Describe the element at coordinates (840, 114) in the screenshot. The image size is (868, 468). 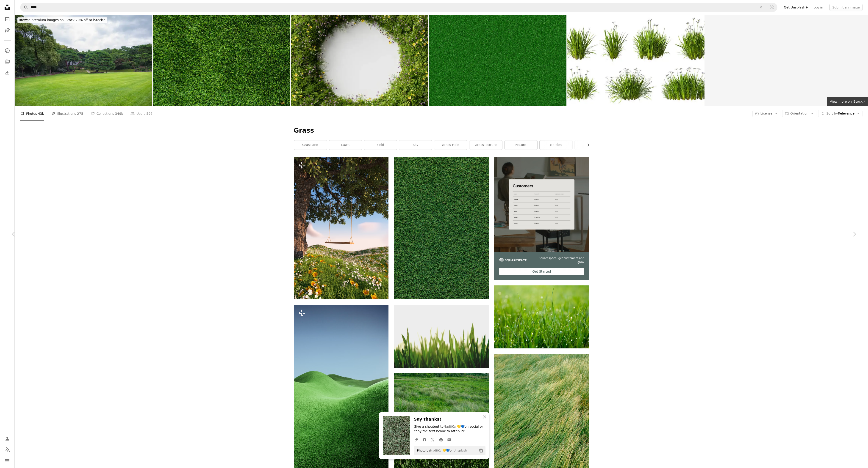
I see `button: Sort byRelevance` at that location.